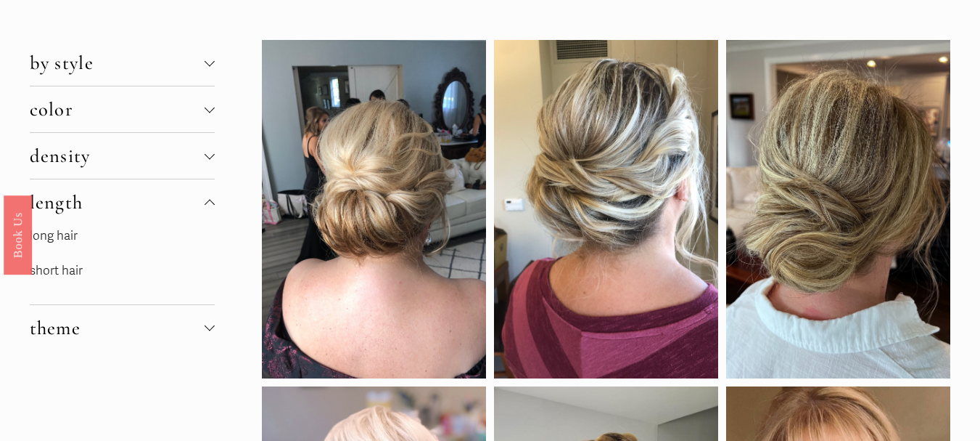 Image resolution: width=980 pixels, height=441 pixels. What do you see at coordinates (123, 155) in the screenshot?
I see `button: density` at bounding box center [123, 155].